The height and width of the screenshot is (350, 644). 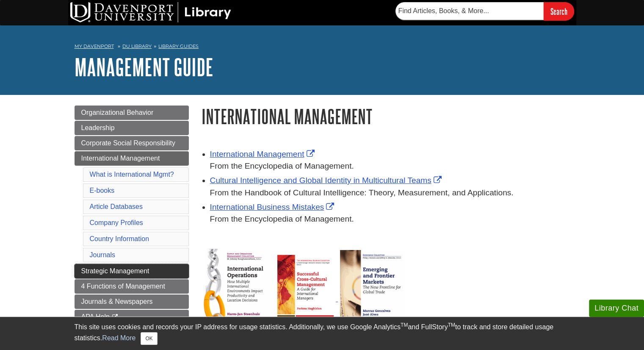 What do you see at coordinates (119, 239) in the screenshot?
I see `a: Country Information` at bounding box center [119, 239].